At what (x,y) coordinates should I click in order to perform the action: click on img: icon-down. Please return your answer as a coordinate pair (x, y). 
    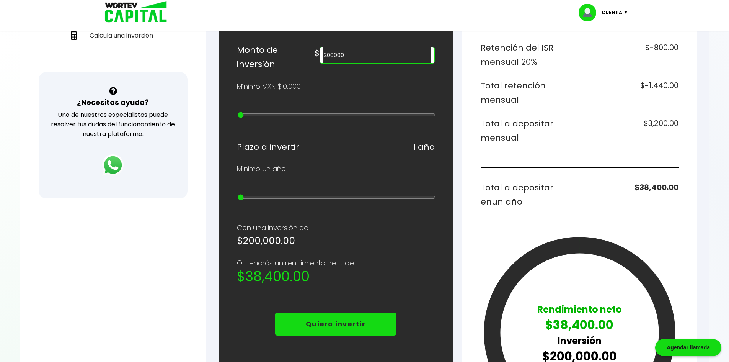
    Looking at the image, I should click on (628, 13).